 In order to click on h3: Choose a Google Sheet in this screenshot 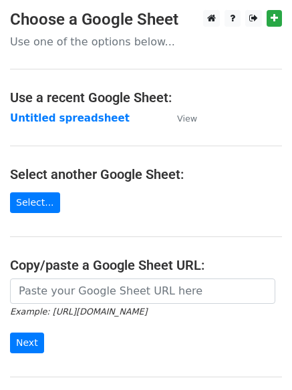, I will do `click(145, 19)`.